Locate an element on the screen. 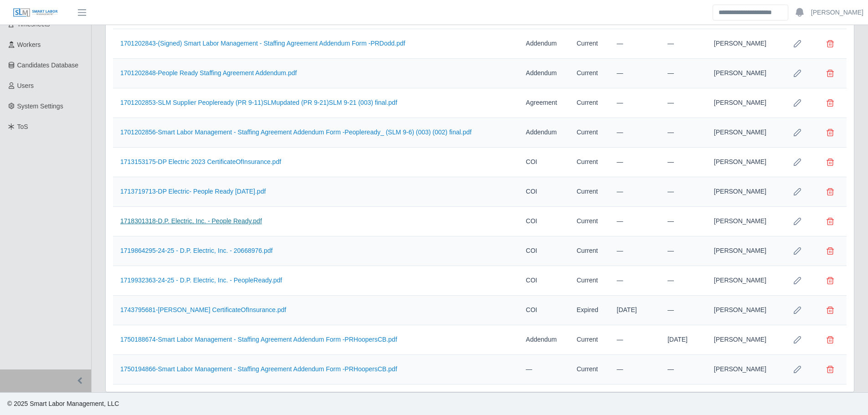  span: © 2025 Smart Labor Management, LLC is located at coordinates (63, 403).